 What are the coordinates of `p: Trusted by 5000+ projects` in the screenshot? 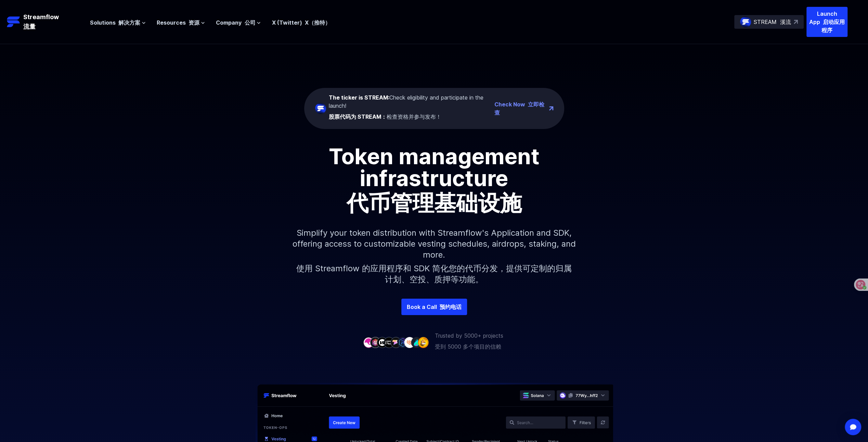 It's located at (469, 342).